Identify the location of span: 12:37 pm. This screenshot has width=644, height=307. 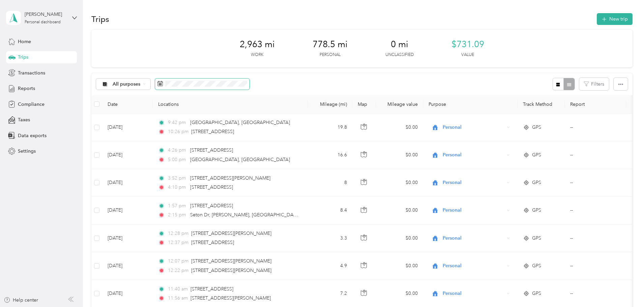
(178, 243).